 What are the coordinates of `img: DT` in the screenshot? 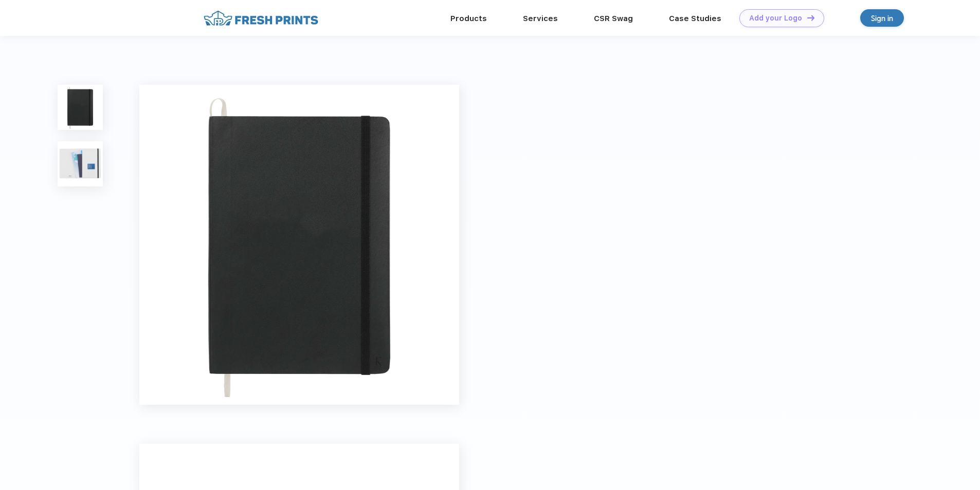 It's located at (810, 17).